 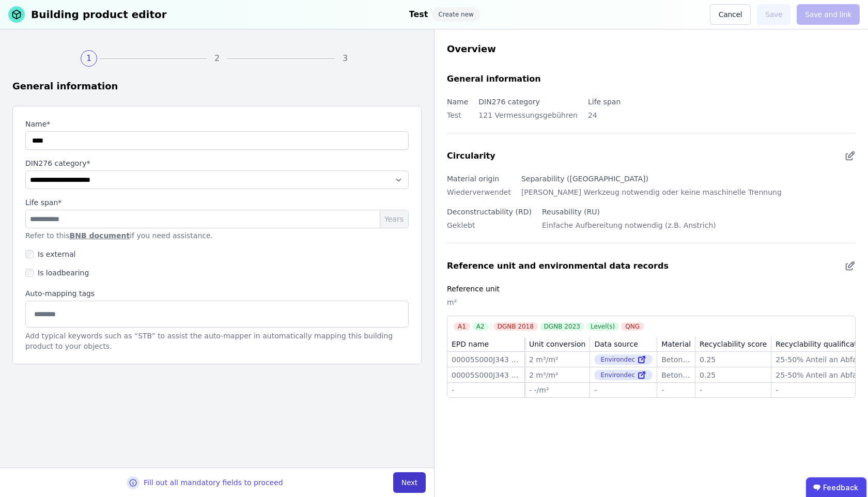 I want to click on div: Create new, so click(x=456, y=15).